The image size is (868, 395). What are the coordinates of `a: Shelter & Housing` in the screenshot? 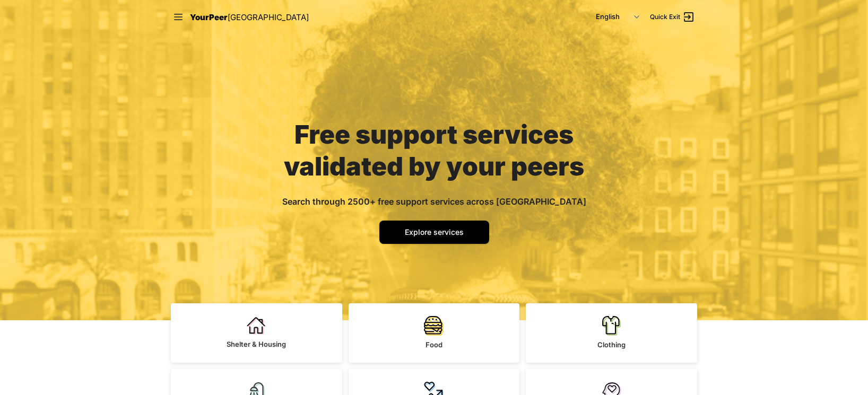 It's located at (256, 333).